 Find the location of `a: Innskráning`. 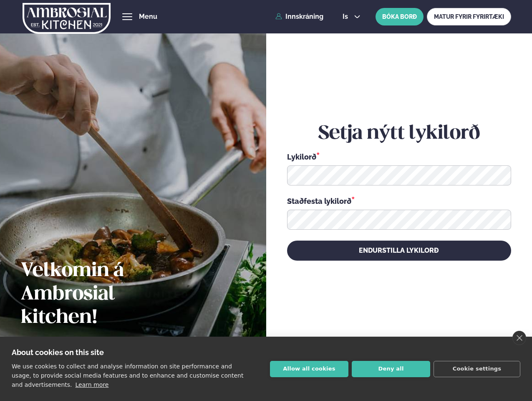

a: Innskráning is located at coordinates (299, 17).